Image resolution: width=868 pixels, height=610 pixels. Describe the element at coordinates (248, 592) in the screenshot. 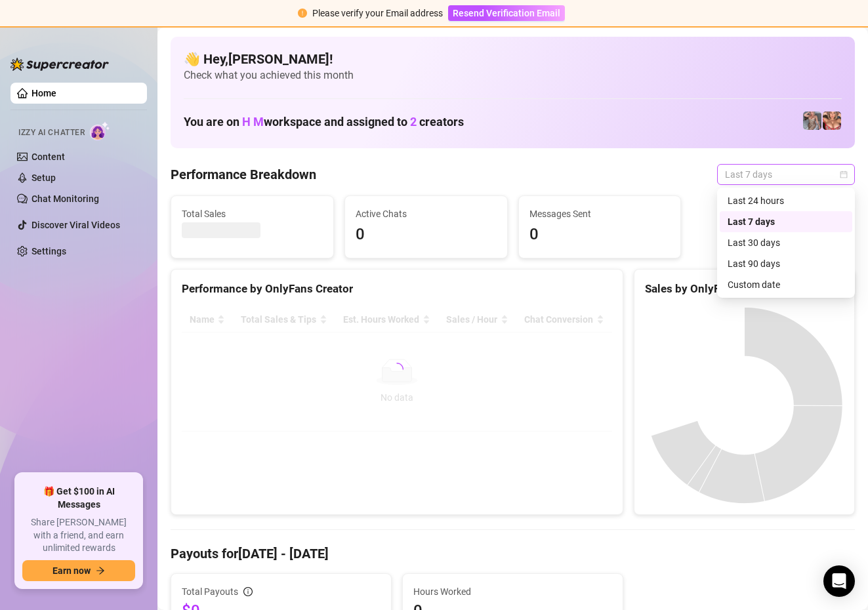

I see `span: info-circle` at that location.